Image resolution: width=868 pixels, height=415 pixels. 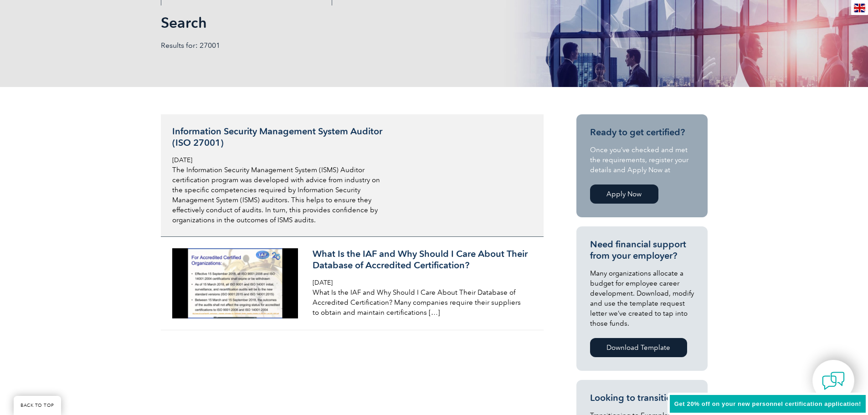 What do you see at coordinates (421, 260) in the screenshot?
I see `h3: What Is the IAF and Why Should I Care About Their Database of Accredited Certification?` at bounding box center [421, 260].